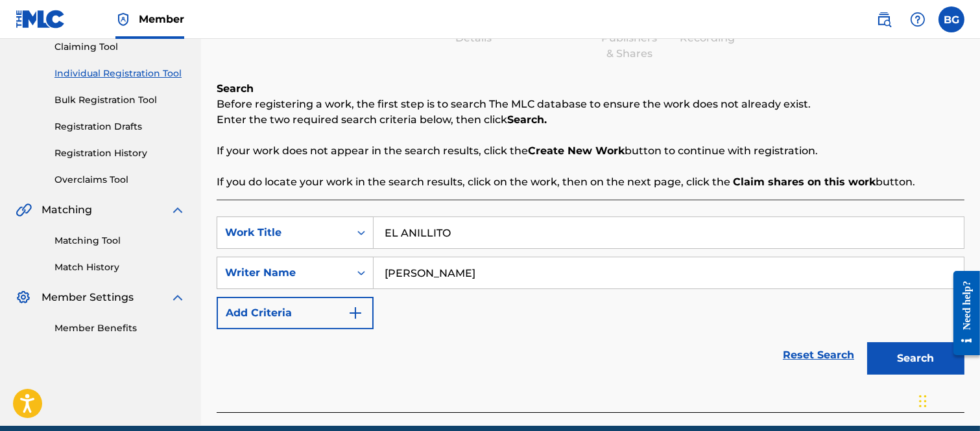 This screenshot has width=980, height=431. What do you see at coordinates (922, 401) in the screenshot?
I see `div: Arrastrar` at bounding box center [922, 401].